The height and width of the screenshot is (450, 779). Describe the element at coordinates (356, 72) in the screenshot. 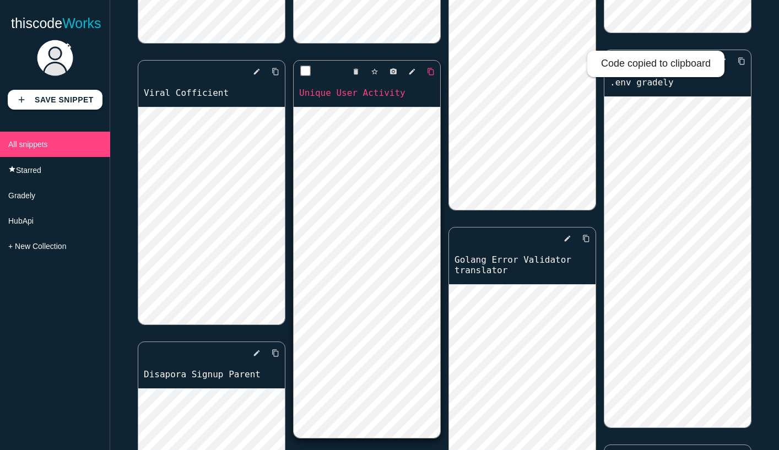

I see `i: delete` at that location.